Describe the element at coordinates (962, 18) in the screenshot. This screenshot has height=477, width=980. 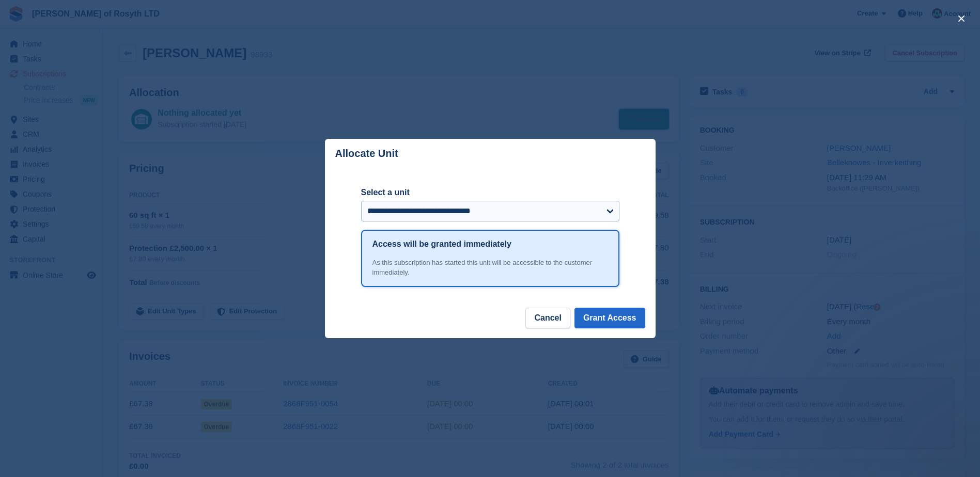
I see `button: close` at that location.